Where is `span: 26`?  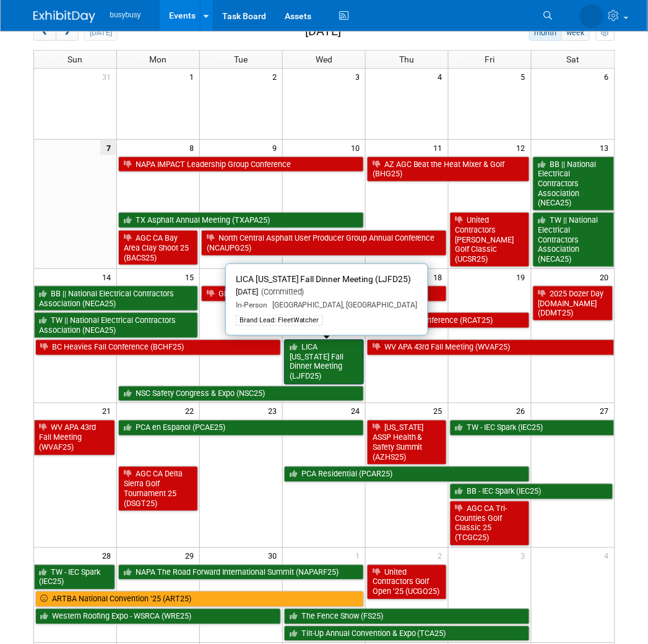
span: 26 is located at coordinates (523, 411).